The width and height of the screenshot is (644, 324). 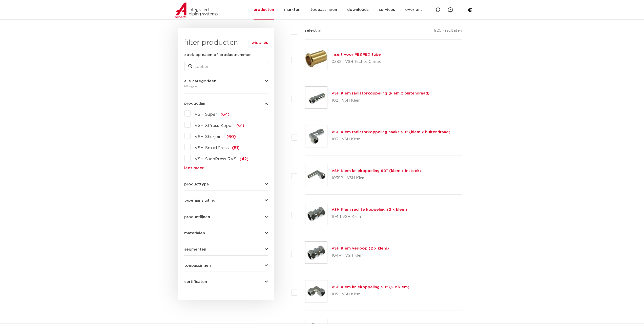 What do you see at coordinates (360, 248) in the screenshot?
I see `a: VSH Klem verloop (2 x klem)` at bounding box center [360, 248].